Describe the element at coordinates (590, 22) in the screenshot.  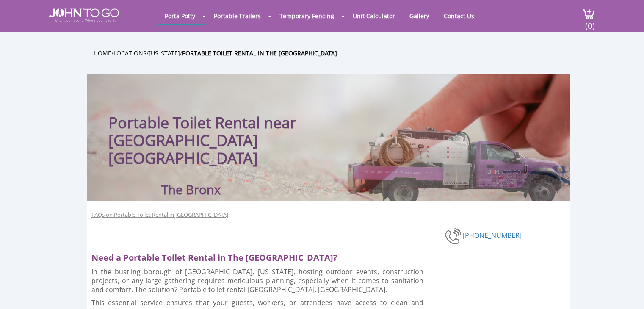
I see `span: (0)` at that location.